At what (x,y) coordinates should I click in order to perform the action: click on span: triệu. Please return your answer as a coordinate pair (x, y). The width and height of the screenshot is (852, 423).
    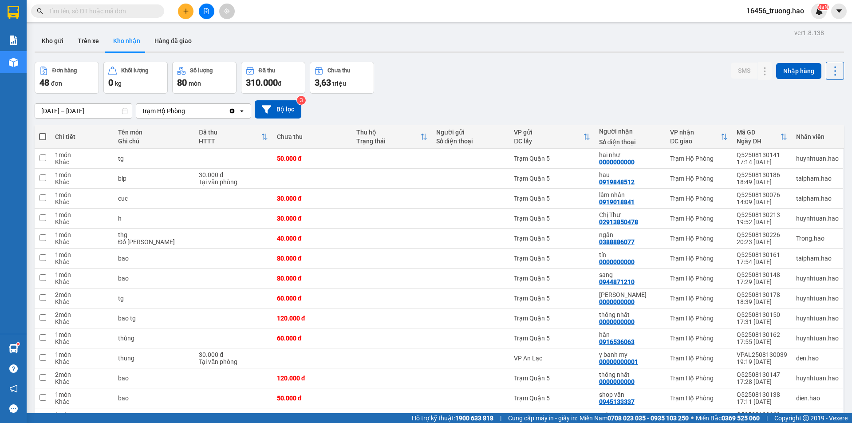
    Looking at the image, I should click on (339, 83).